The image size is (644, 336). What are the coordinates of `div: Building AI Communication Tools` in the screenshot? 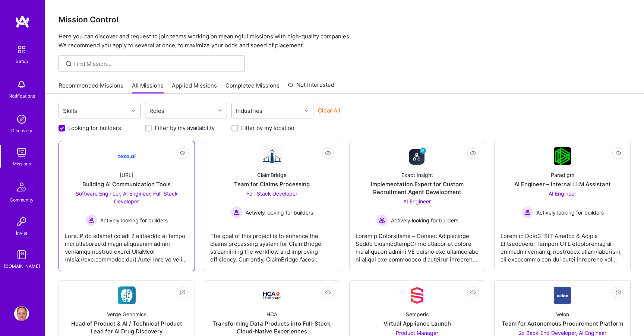 It's located at (126, 184).